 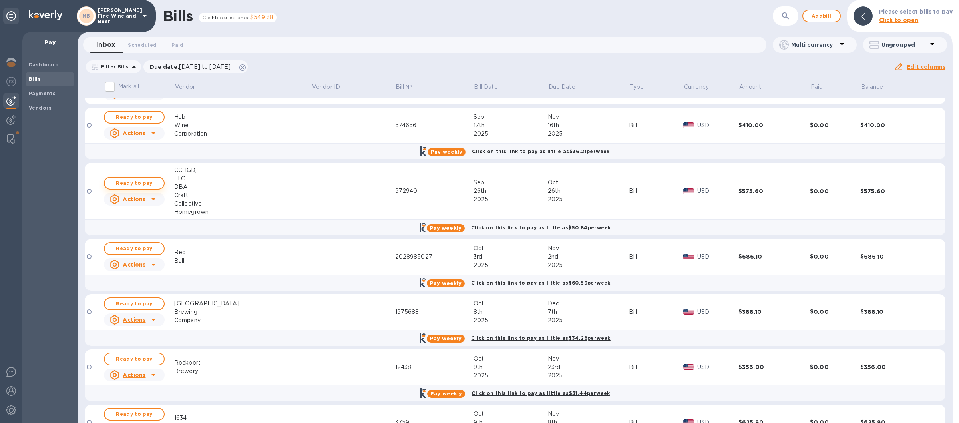 I want to click on p: Amount, so click(x=750, y=87).